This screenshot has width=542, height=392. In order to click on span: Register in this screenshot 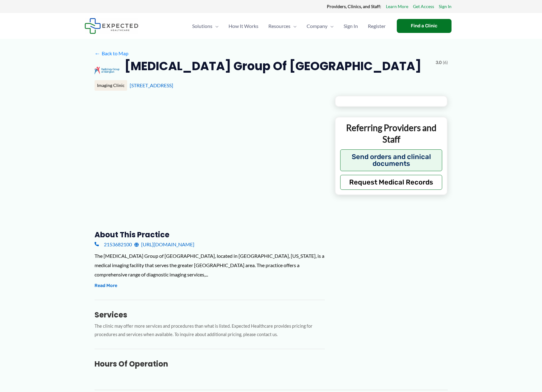, I will do `click(377, 26)`.